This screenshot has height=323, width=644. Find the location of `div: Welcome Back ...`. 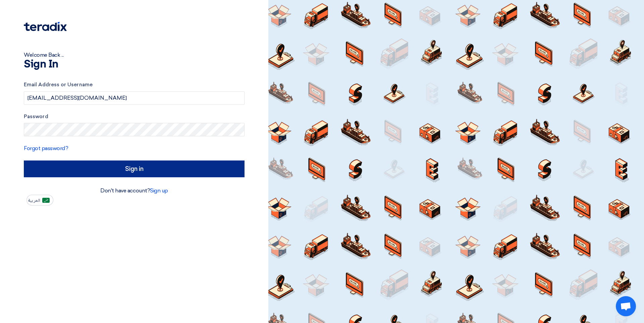

div: Welcome Back ... is located at coordinates (134, 55).